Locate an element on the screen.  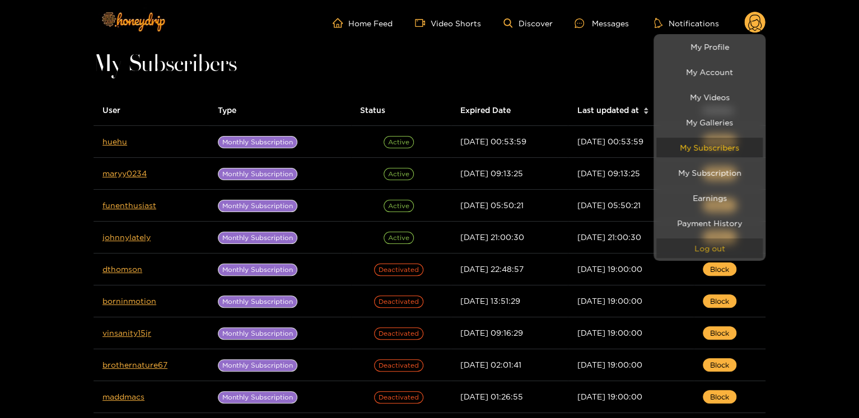
a: My Subscribers is located at coordinates (709, 147).